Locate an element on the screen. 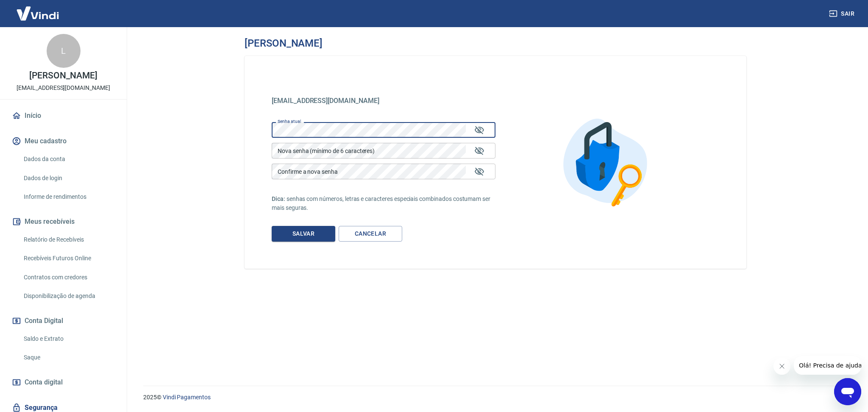 Image resolution: width=868 pixels, height=412 pixels. p: 2025 © is located at coordinates (495, 398).